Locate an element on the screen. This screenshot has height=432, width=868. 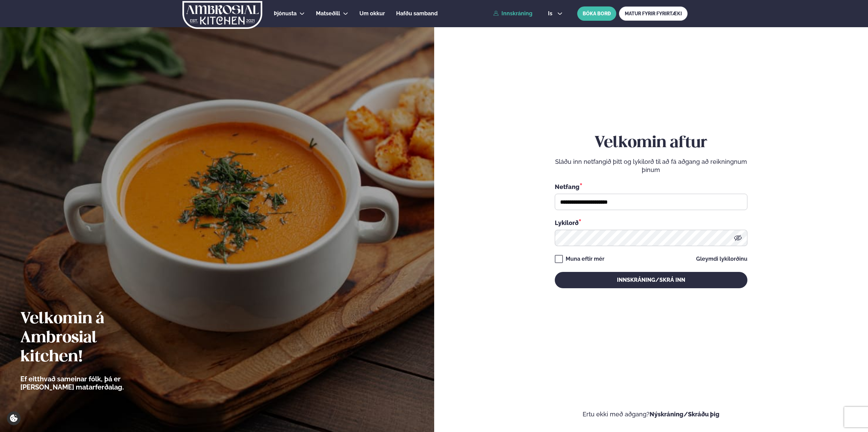
span: Hafðu samband is located at coordinates (417, 13).